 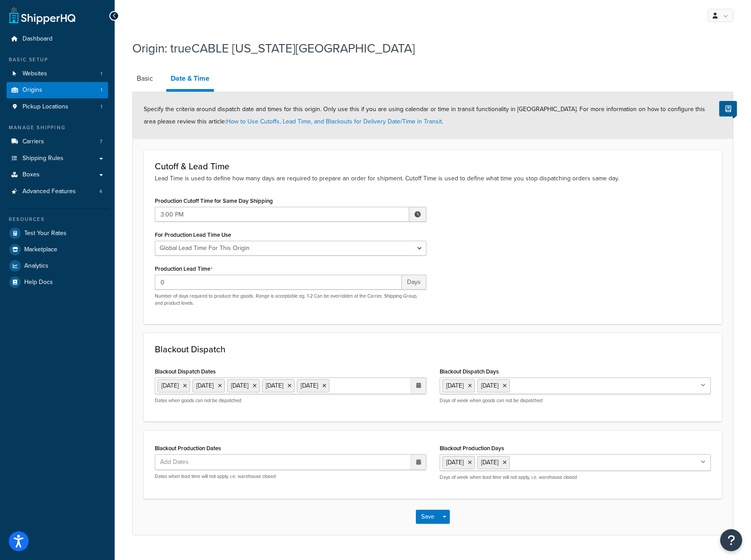 What do you see at coordinates (432, 349) in the screenshot?
I see `h3: Blackout Dispatch` at bounding box center [432, 349].